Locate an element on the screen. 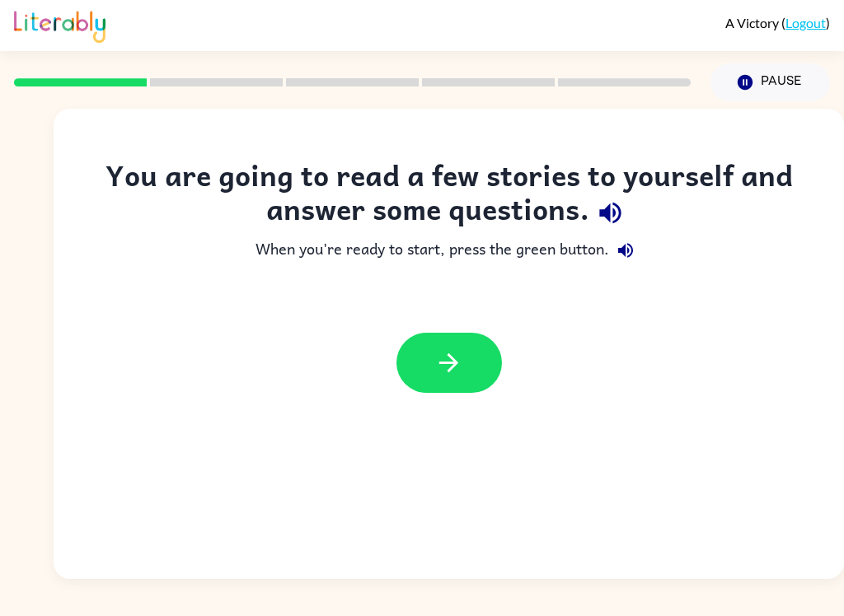 The image size is (844, 616). div: You are going to read a few stories to yourself and answer some questions. is located at coordinates (449, 196).